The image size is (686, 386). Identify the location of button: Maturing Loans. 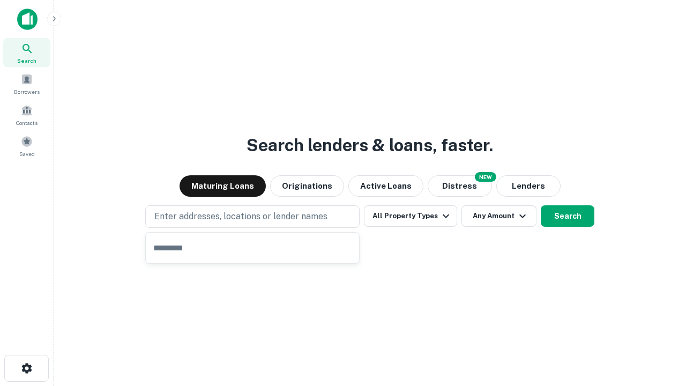
(222, 186).